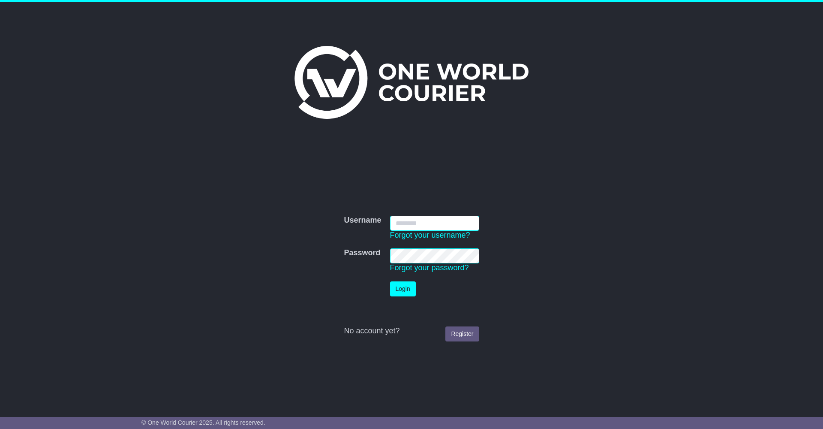  I want to click on span: © One World Courier 2025. All rights reserved., so click(203, 422).